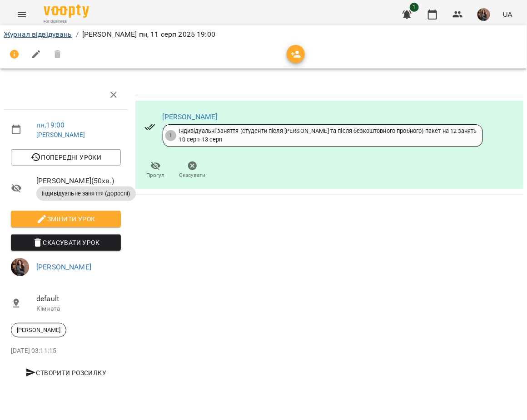 This screenshot has height=420, width=527. Describe the element at coordinates (66, 243) in the screenshot. I see `button: Скасувати Урок` at that location.